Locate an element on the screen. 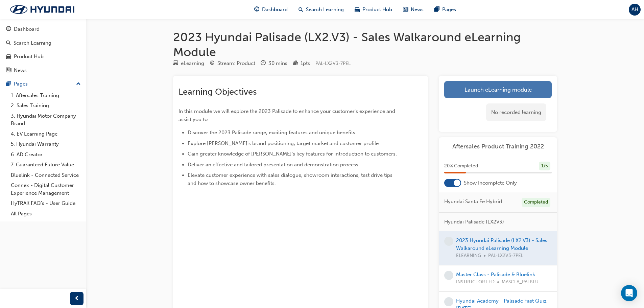  span: Search Learning is located at coordinates (325, 10).